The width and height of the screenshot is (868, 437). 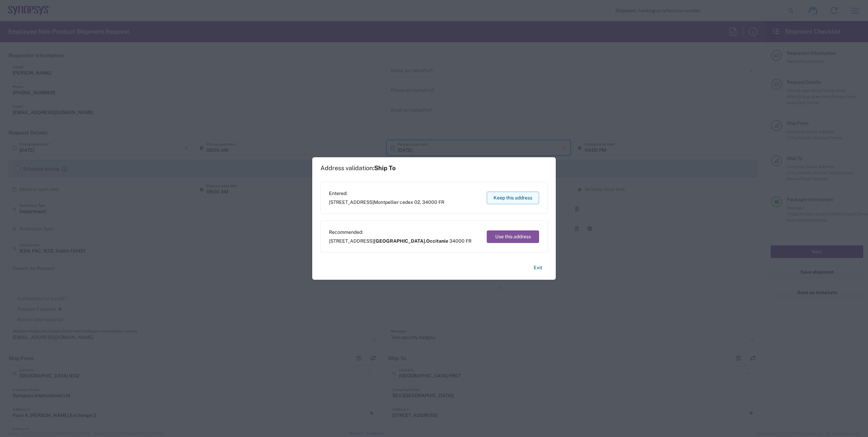 I want to click on h1: Address validation:, so click(x=358, y=168).